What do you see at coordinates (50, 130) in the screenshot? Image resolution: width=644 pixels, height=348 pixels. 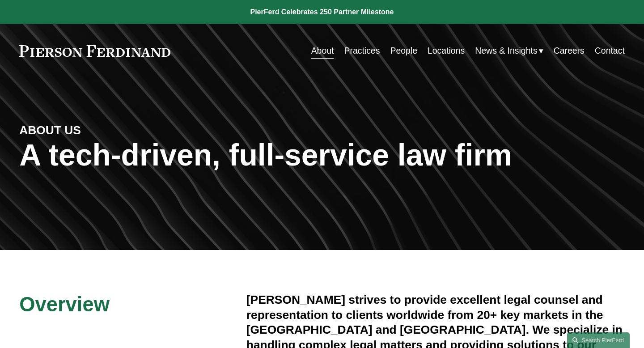 I see `strong: ABOUT US` at bounding box center [50, 130].